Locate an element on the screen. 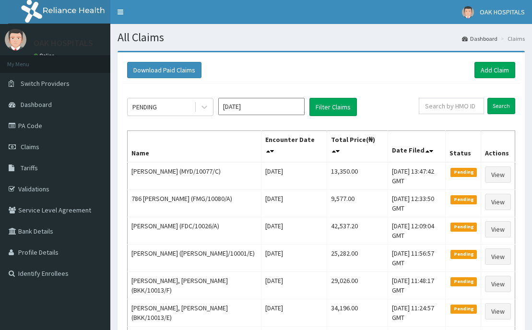 The width and height of the screenshot is (532, 330). td: 9,577.00 is located at coordinates (357, 203).